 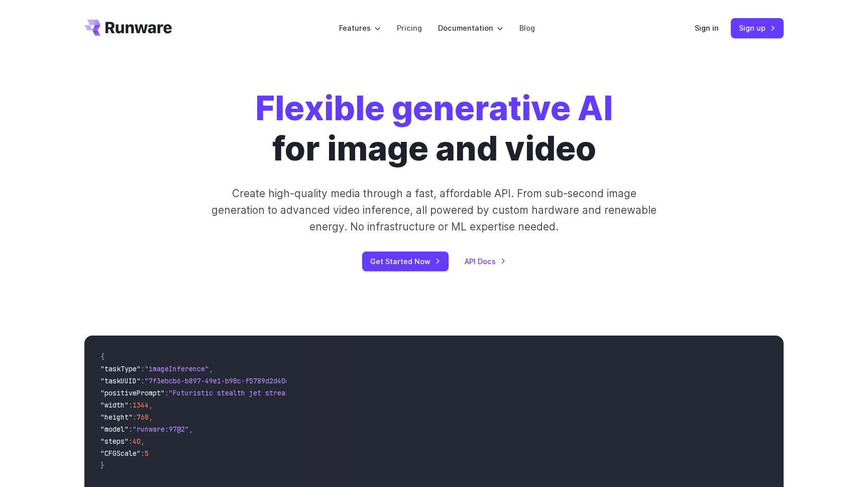 I want to click on span: "imageInference", so click(x=177, y=368).